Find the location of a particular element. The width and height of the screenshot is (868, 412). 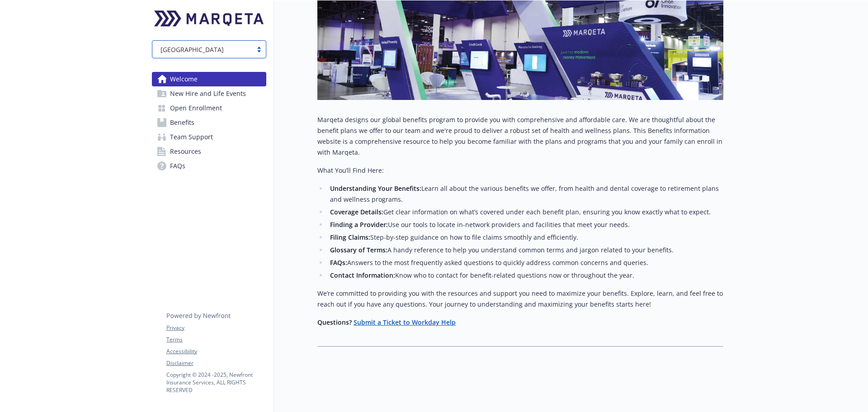

a: New Hire and Life Events is located at coordinates (209, 93).